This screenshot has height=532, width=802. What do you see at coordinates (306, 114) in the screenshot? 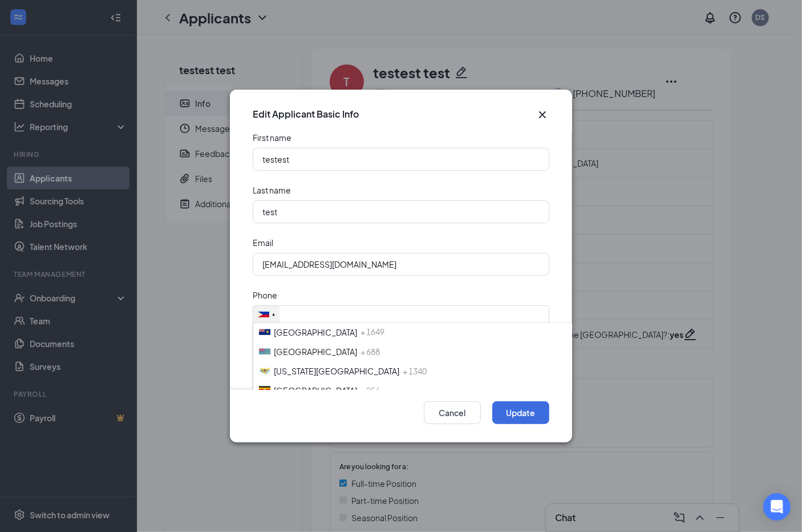
I see `h3: Edit Applicant Basic Info` at bounding box center [306, 114].